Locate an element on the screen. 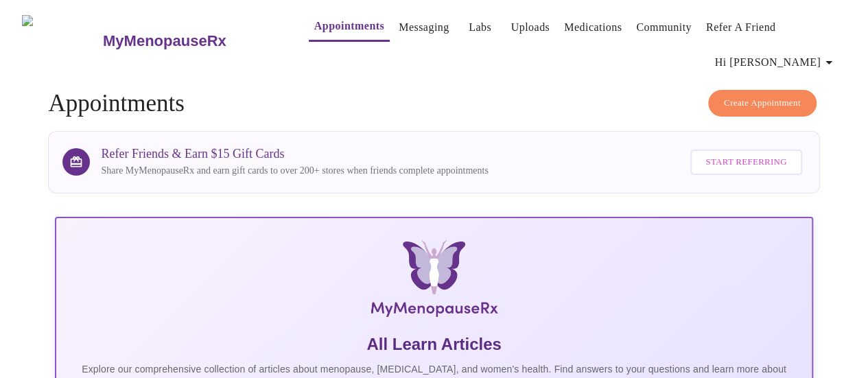  a: Appointments is located at coordinates (349, 26).